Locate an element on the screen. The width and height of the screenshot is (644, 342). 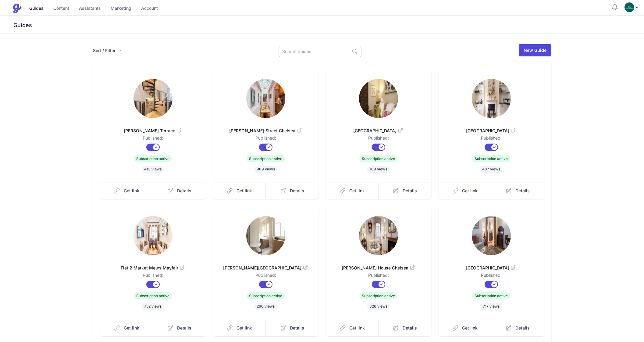
a: Account is located at coordinates (149, 9).